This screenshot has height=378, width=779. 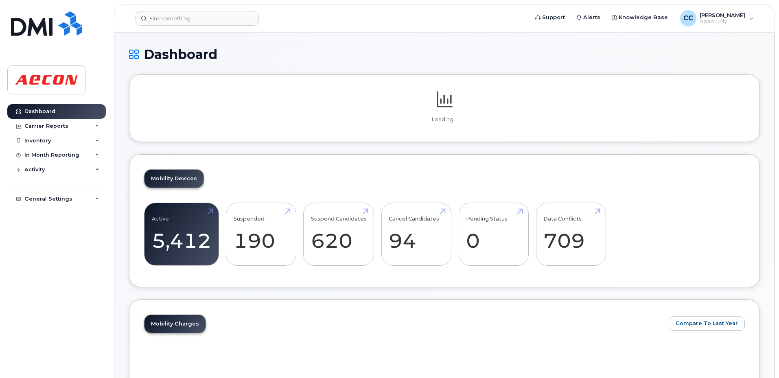 What do you see at coordinates (174, 179) in the screenshot?
I see `a: Mobility Devices` at bounding box center [174, 179].